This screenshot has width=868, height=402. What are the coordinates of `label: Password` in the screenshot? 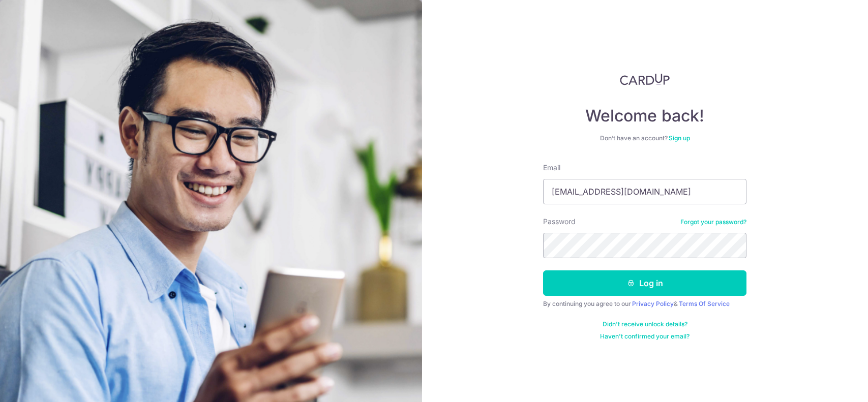 It's located at (559, 222).